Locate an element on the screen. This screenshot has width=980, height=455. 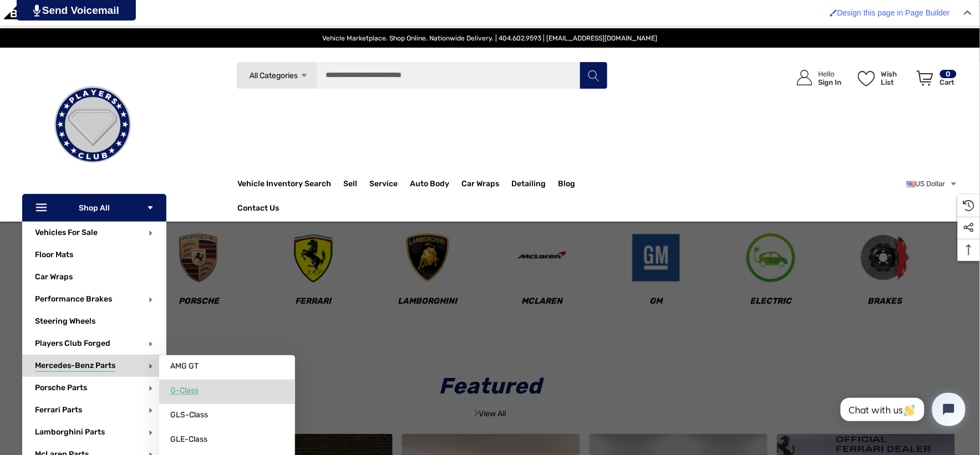
a: Steering Wheels is located at coordinates (101, 322).